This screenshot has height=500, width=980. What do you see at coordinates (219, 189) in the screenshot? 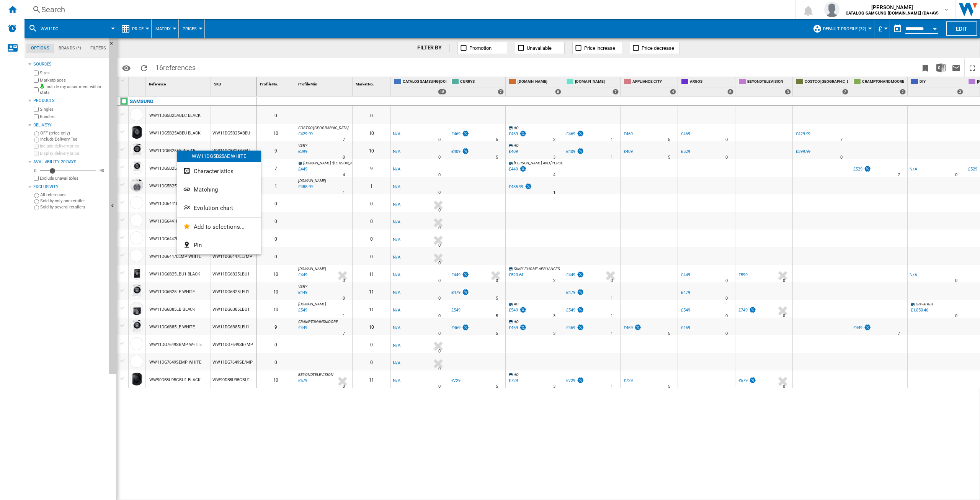
I see `button: Matching` at bounding box center [219, 189].